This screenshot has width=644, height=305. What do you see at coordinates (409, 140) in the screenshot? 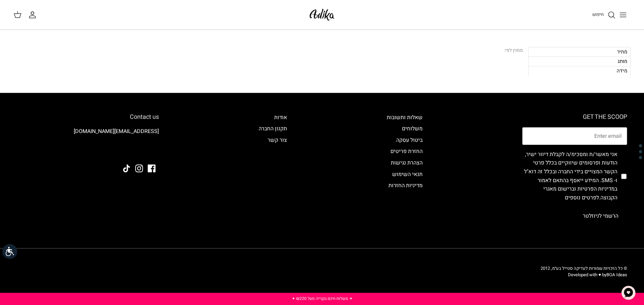
I see `a: ביטול עסקה` at bounding box center [409, 140].